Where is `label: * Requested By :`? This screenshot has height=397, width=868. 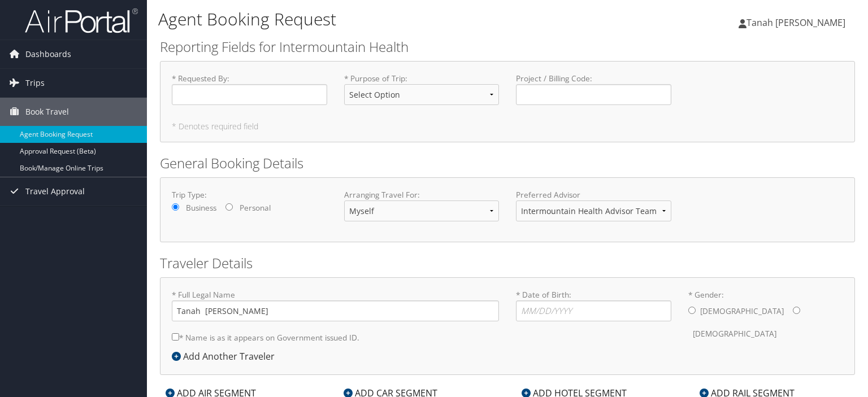 label: * Requested By : is located at coordinates (249, 89).